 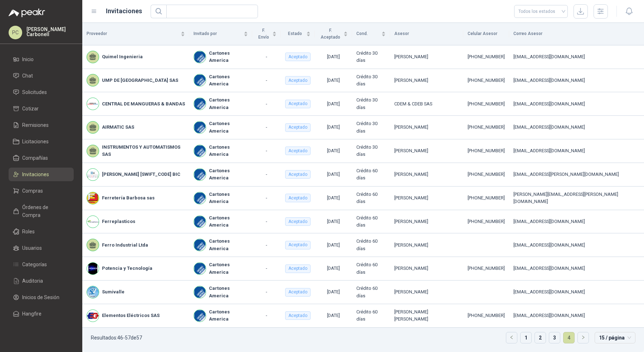 What do you see at coordinates (540, 337) in the screenshot?
I see `a: 2` at bounding box center [540, 337].